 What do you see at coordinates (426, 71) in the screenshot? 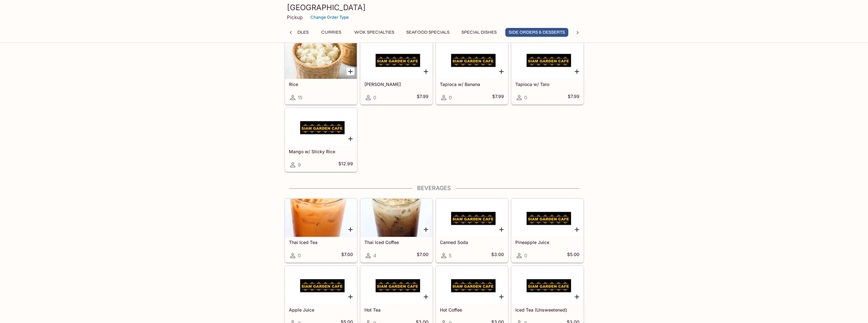
I see `button: Add Bua-Loy` at bounding box center [426, 71].